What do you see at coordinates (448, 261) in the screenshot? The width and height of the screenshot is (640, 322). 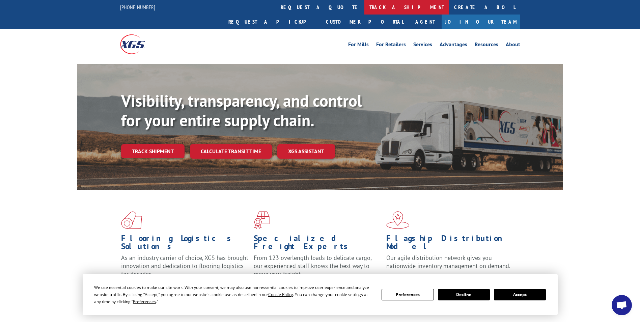 I see `span: Our agile distribution network gives you nationwide inventory management on demand.` at bounding box center [448, 261].